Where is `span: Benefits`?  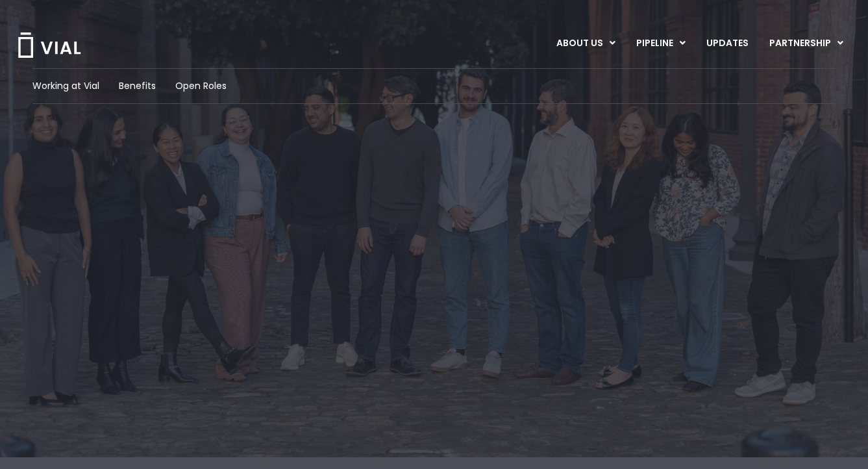 span: Benefits is located at coordinates (137, 86).